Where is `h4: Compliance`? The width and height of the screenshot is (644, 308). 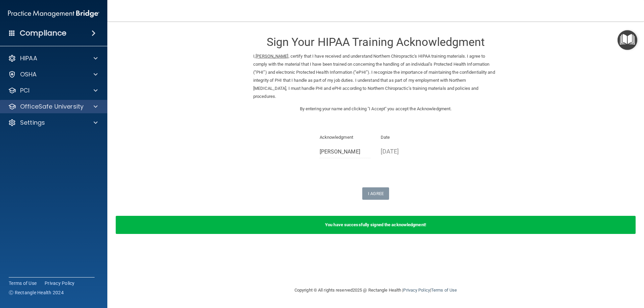
h4: Compliance is located at coordinates (43, 33).